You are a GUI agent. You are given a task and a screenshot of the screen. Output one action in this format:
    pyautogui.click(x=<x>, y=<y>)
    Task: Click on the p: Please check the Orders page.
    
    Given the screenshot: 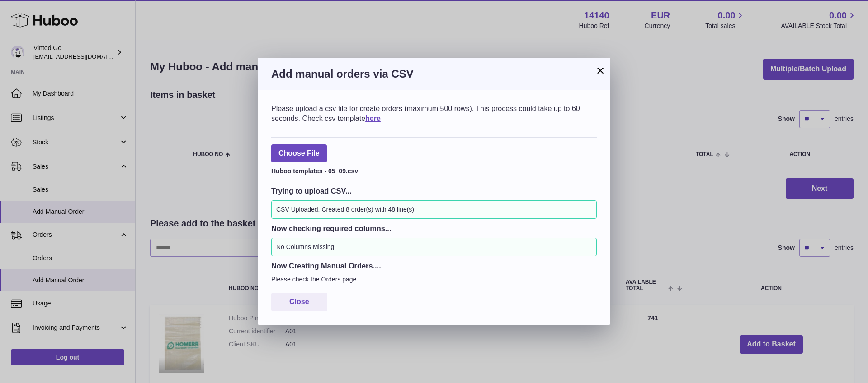 What is the action you would take?
    pyautogui.click(x=434, y=279)
    